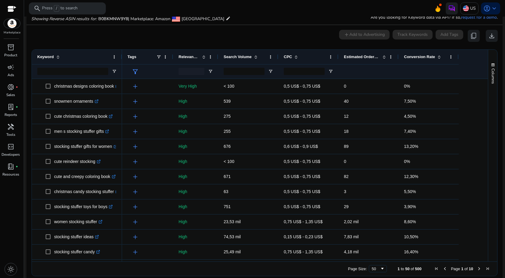 Image resolution: width=505 pixels, height=278 pixels. Describe the element at coordinates (288, 57) in the screenshot. I see `span: CPC` at that location.